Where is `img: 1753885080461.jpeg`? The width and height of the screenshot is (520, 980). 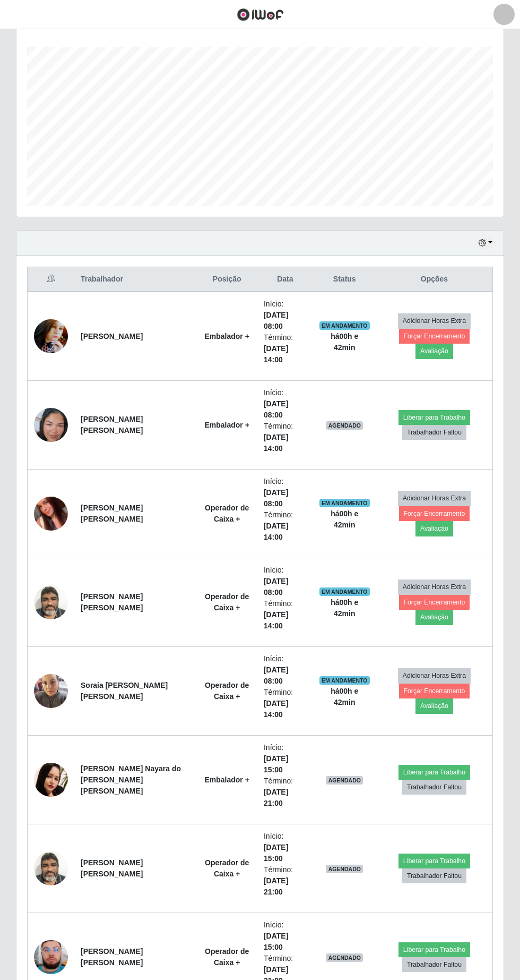 img: 1753885080461.jpeg is located at coordinates (51, 779).